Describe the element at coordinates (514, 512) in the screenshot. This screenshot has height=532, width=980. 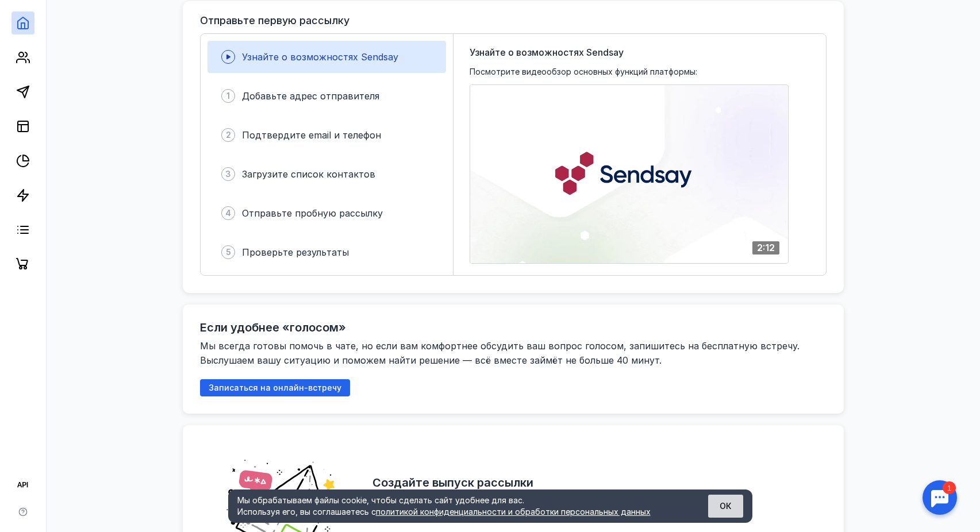
I see `a: политикой конфиденциальности и обработки персональных данных` at that location.